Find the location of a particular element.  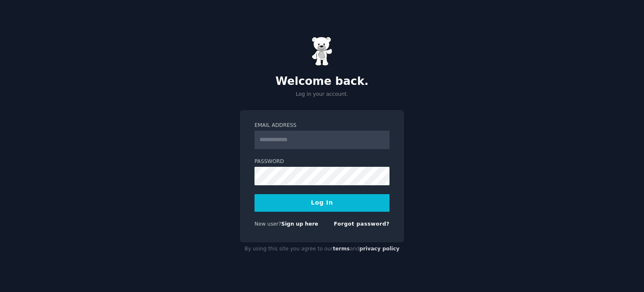

div: By using this site you agree to our and is located at coordinates (322, 249).